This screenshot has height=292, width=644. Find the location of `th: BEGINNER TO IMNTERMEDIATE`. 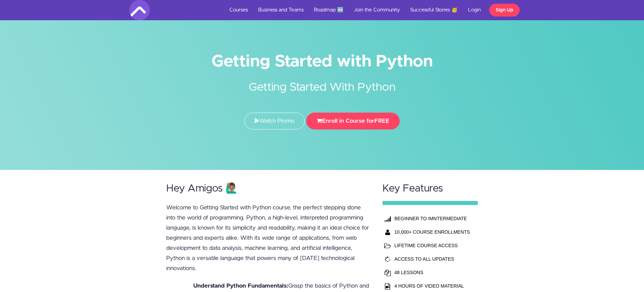

th: BEGINNER TO IMNTERMEDIATE is located at coordinates (433, 219).